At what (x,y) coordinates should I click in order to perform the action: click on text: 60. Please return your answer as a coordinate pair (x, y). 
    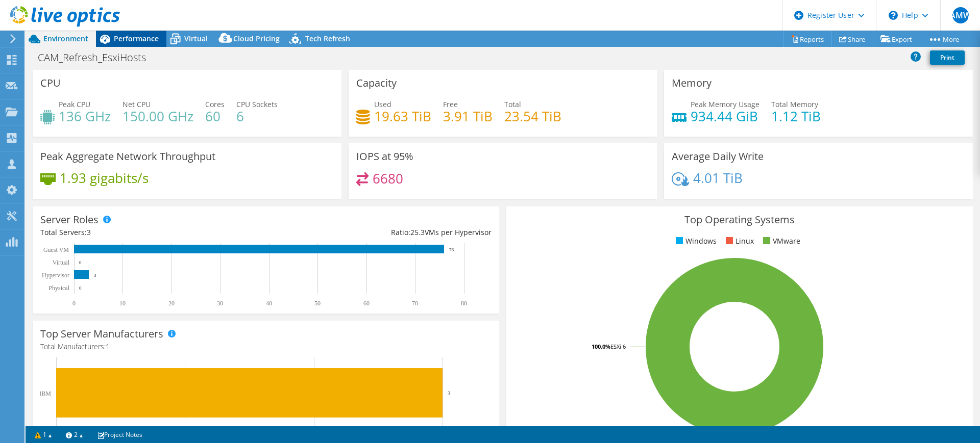
    Looking at the image, I should click on (366, 304).